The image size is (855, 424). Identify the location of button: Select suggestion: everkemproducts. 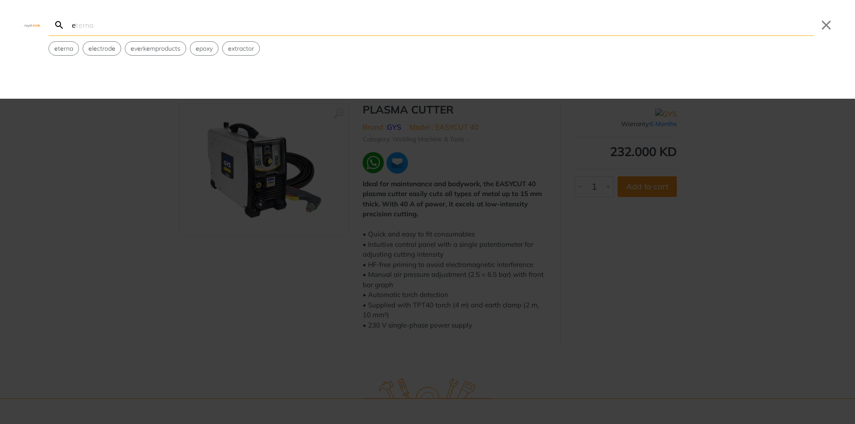
(155, 48).